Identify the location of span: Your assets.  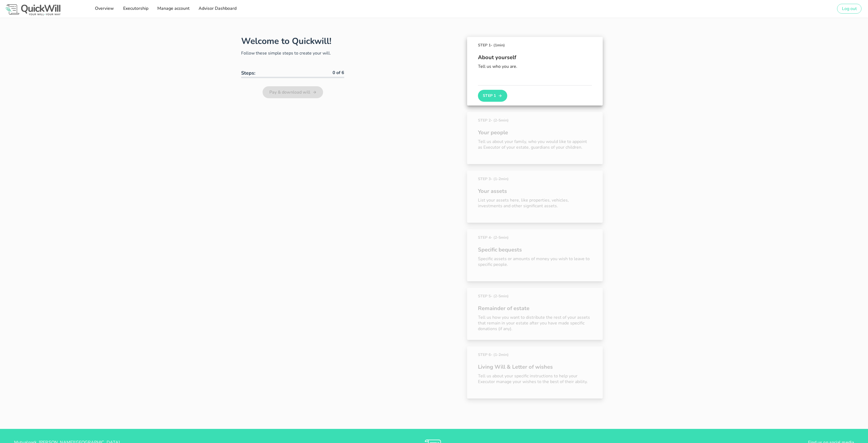
(535, 191).